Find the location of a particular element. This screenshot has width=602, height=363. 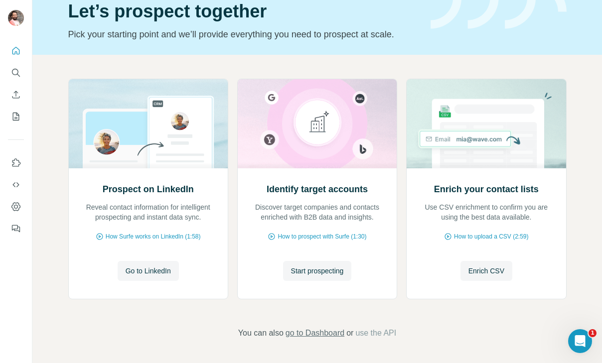

p: Use CSV enrichment to confirm you are using the best data available. is located at coordinates (486, 212).